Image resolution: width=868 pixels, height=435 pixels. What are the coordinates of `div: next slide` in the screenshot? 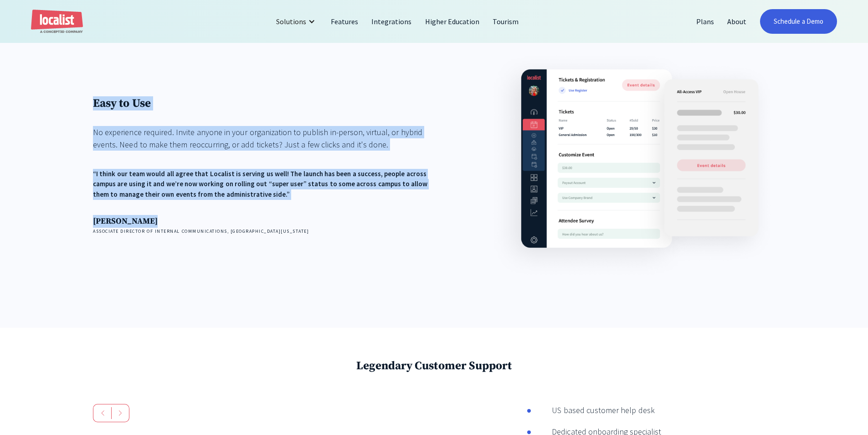 It's located at (120, 413).